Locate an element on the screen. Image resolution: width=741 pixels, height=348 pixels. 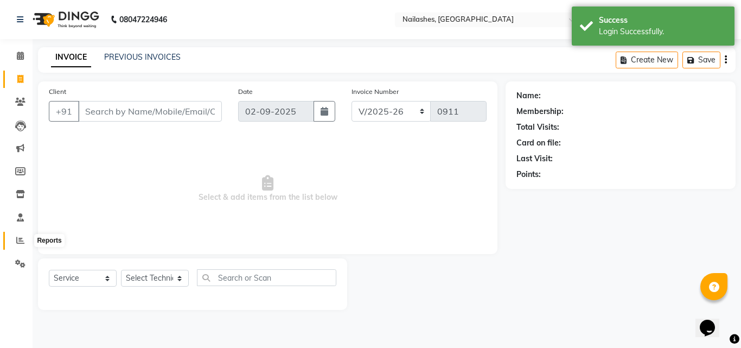
div: Reports is located at coordinates (49, 240).